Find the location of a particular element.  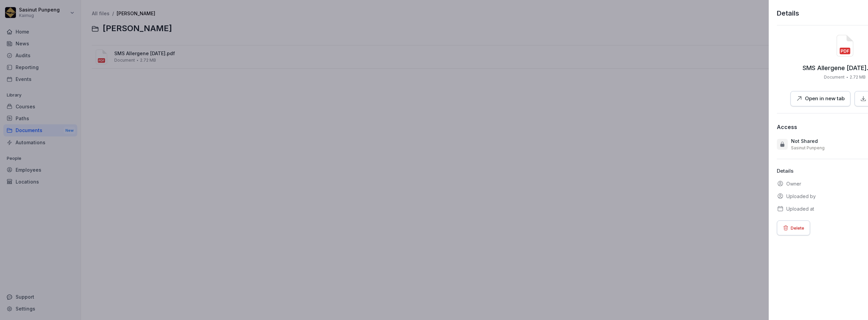

button: Open in new tab is located at coordinates (820, 99).